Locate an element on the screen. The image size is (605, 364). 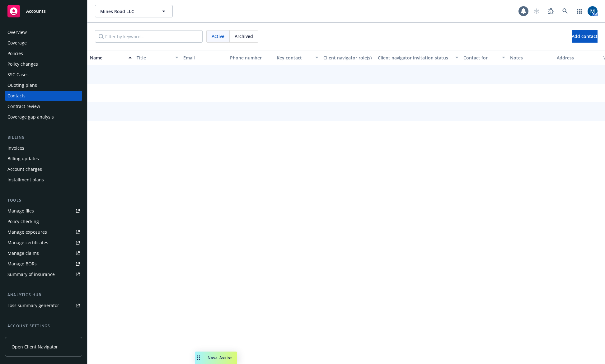
a: Manage exposures is located at coordinates (44, 232).